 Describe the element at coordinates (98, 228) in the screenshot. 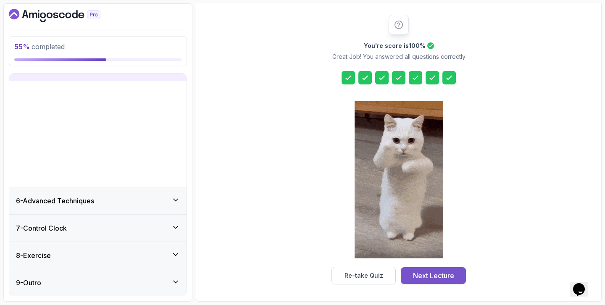

I see `button: 7-Control Clock` at that location.